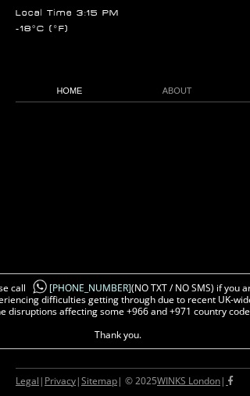  What do you see at coordinates (177, 90) in the screenshot?
I see `a: ABOUT` at bounding box center [177, 90].